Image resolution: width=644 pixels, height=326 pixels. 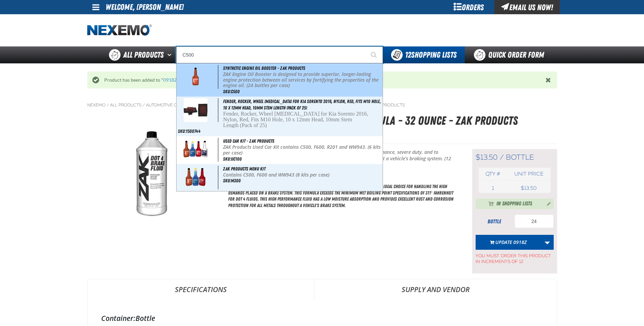 I want to click on img: Nexemo logo, so click(x=120, y=30).